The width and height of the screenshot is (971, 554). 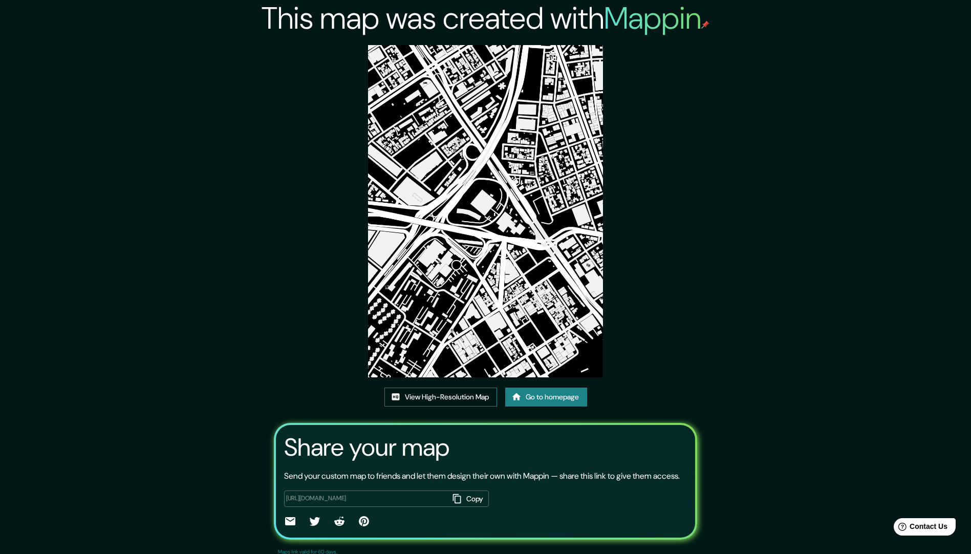 What do you see at coordinates (705, 25) in the screenshot?
I see `img: mappin-pin` at bounding box center [705, 25].